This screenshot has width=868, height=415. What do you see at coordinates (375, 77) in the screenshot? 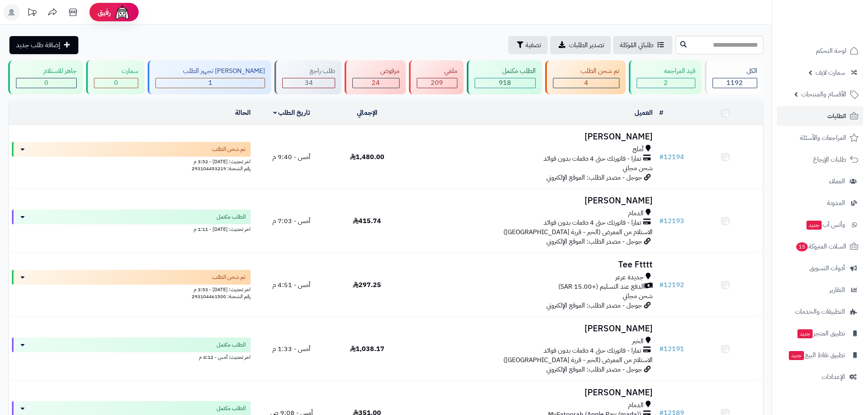
I see `a: مرفوض 24` at bounding box center [375, 77].